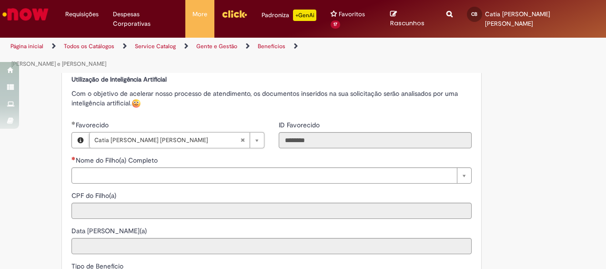 The height and width of the screenshot is (269, 606). Describe the element at coordinates (27, 46) in the screenshot. I see `a: Página inicial` at that location.